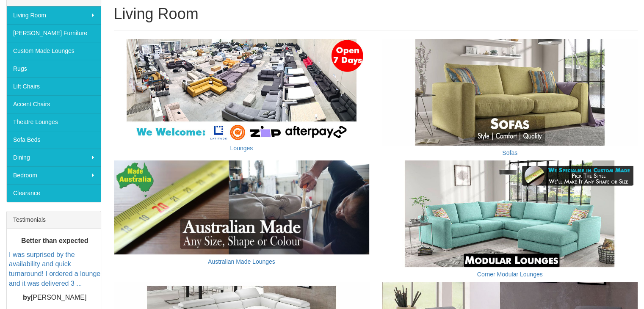 The width and height of the screenshot is (644, 309). What do you see at coordinates (54, 86) in the screenshot?
I see `a: Lift Chairs` at bounding box center [54, 86].